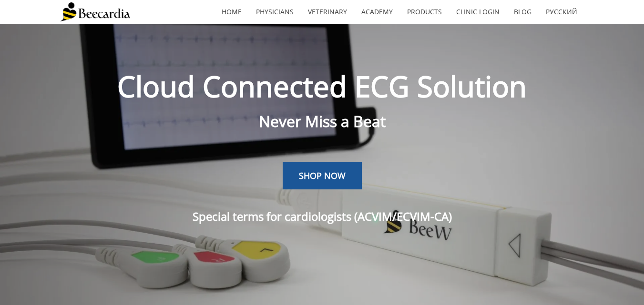 Image resolution: width=644 pixels, height=305 pixels. What do you see at coordinates (322, 86) in the screenshot?
I see `span: Cloud Connected ECG Solution` at bounding box center [322, 86].